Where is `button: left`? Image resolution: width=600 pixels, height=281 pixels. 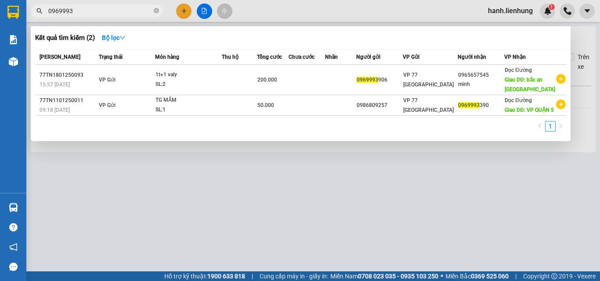 button: left is located at coordinates (540, 126).